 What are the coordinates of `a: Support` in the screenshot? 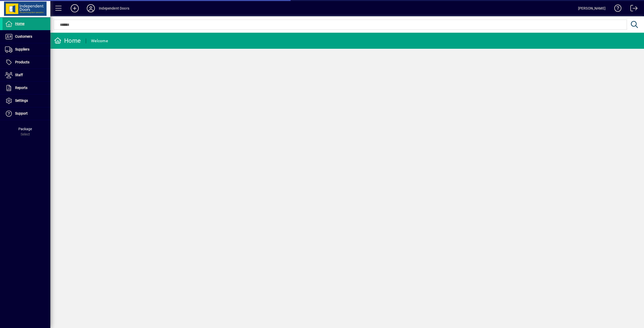 It's located at (26, 114).